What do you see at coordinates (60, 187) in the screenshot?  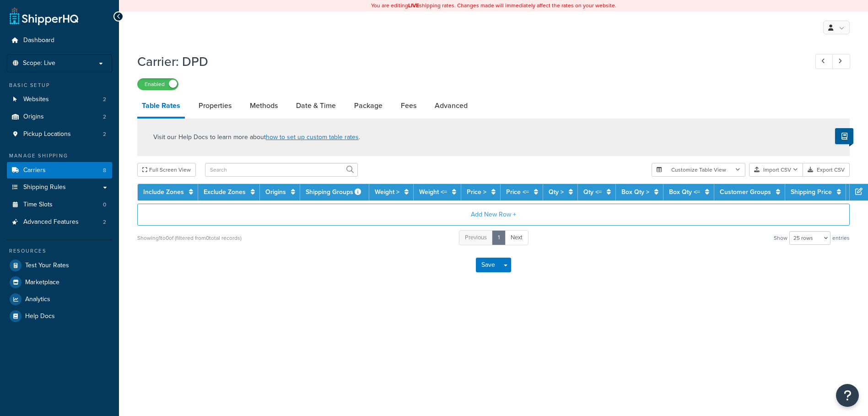 I see `li: Shipping Rules` at bounding box center [60, 187].